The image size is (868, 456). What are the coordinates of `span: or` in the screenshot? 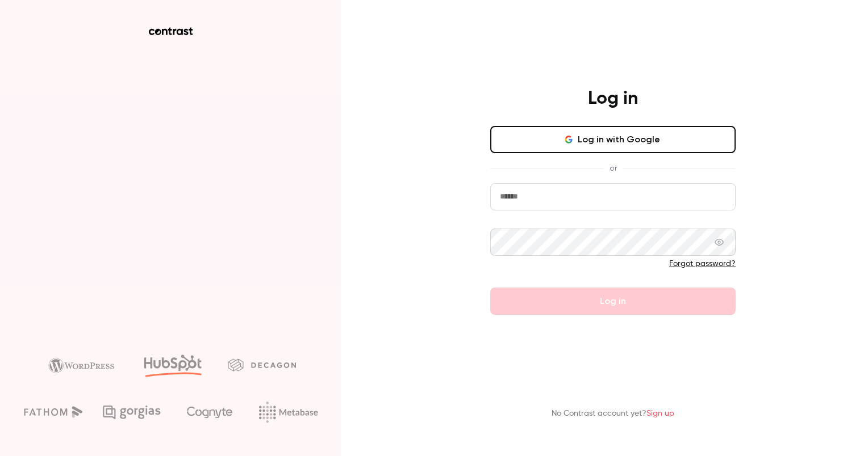 It's located at (612, 168).